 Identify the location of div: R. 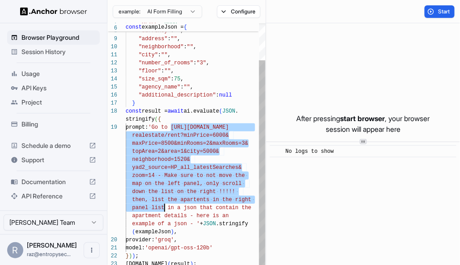
(15, 250).